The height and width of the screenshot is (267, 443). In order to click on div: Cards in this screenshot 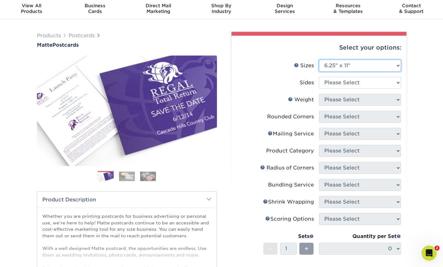, I will do `click(95, 9)`.